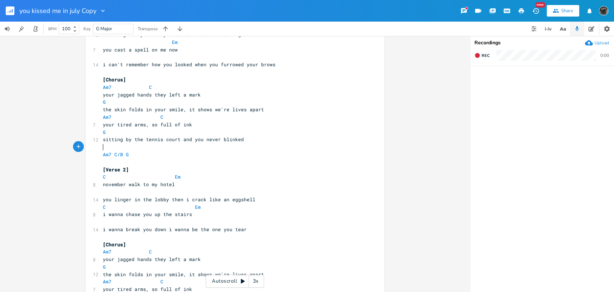 The image size is (614, 292). What do you see at coordinates (255, 281) in the screenshot?
I see `div: 3x` at bounding box center [255, 281].